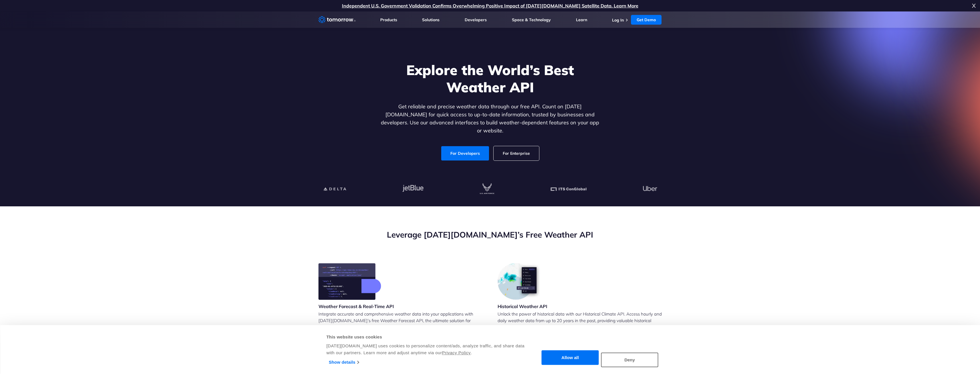  Describe the element at coordinates (426, 337) in the screenshot. I see `div: This website uses cookies` at that location.